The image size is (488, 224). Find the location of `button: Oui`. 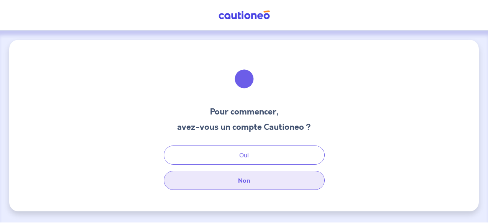

button: Oui is located at coordinates (244, 155).